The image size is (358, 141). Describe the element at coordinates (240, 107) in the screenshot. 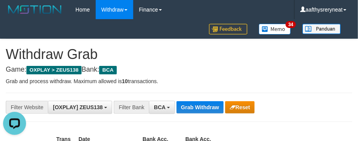

I see `button: Reset` at that location.